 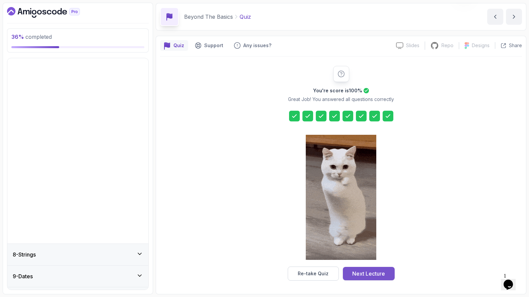 I want to click on p: Support, so click(x=214, y=45).